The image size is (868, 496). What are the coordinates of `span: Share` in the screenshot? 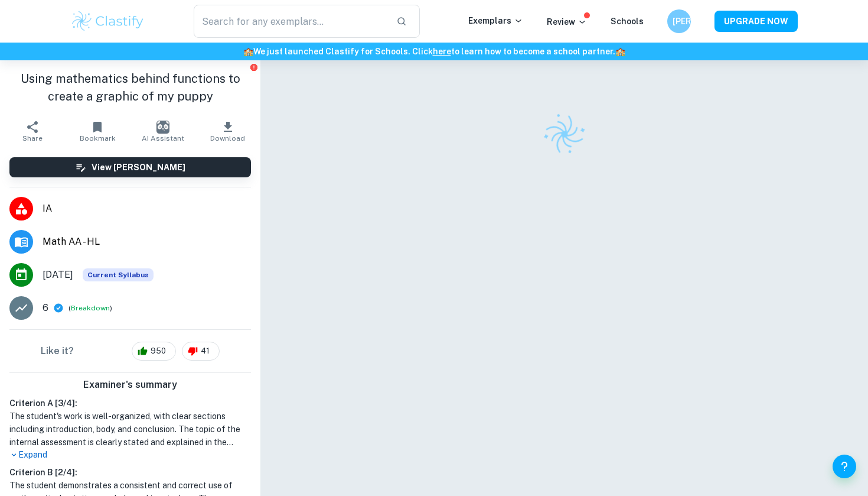 It's located at (33, 138).